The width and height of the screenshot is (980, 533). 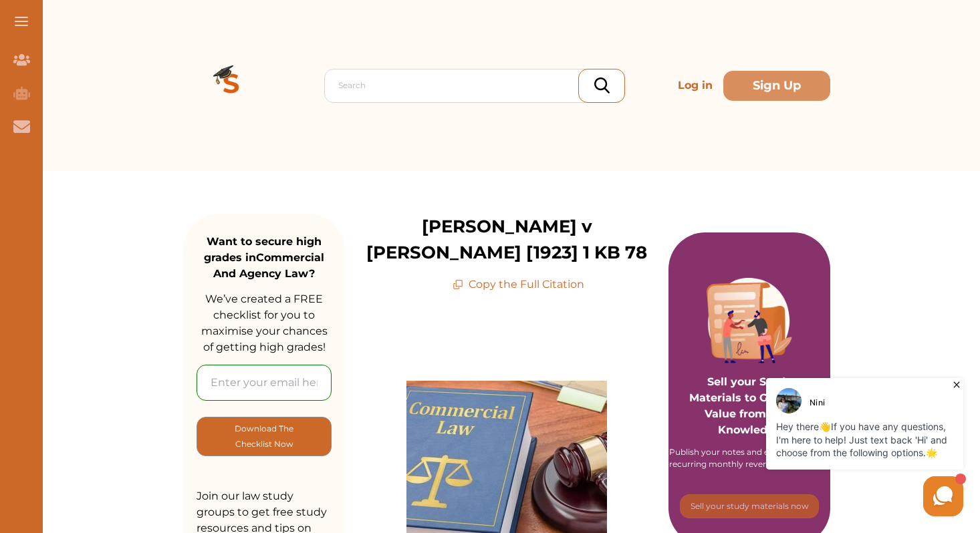 What do you see at coordinates (264, 257) in the screenshot?
I see `strong: Want to secure high grades in Commercial And Agency Law ?` at bounding box center [264, 257].